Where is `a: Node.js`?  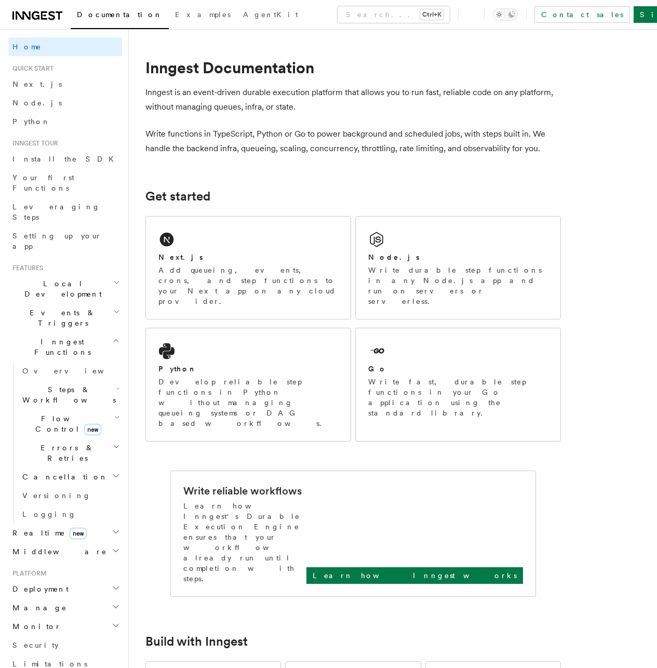 a: Node.js is located at coordinates (65, 103).